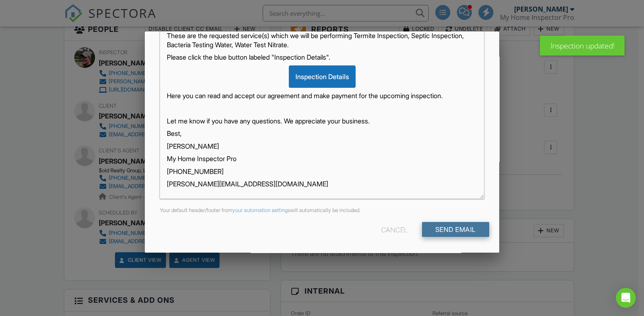 The height and width of the screenshot is (316, 644). What do you see at coordinates (322, 211) in the screenshot?
I see `div: Your default header/footer from will automatically be included.` at bounding box center [322, 211].